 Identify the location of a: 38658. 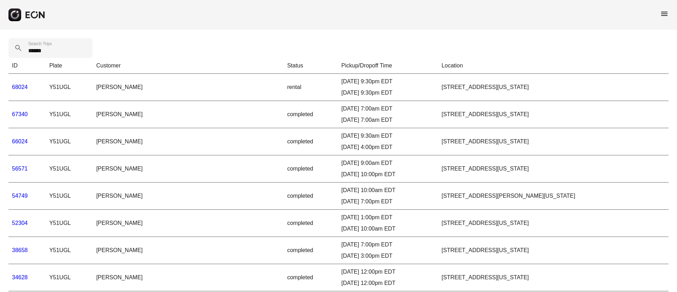
(20, 250).